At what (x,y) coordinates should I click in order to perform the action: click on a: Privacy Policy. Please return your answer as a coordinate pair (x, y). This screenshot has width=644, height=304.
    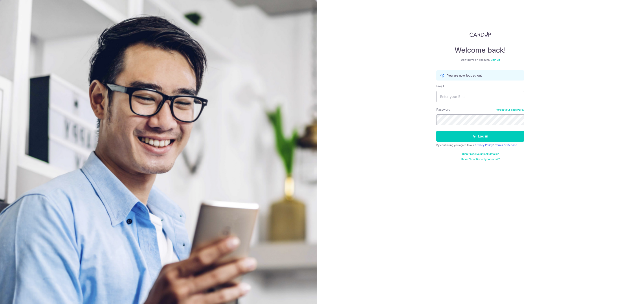
    Looking at the image, I should click on (484, 145).